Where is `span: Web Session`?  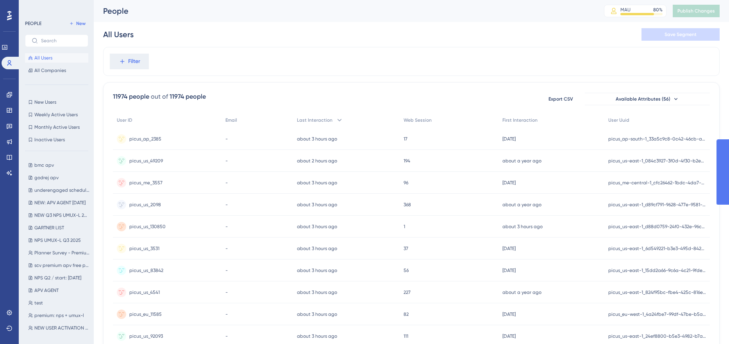 span: Web Session is located at coordinates (418, 120).